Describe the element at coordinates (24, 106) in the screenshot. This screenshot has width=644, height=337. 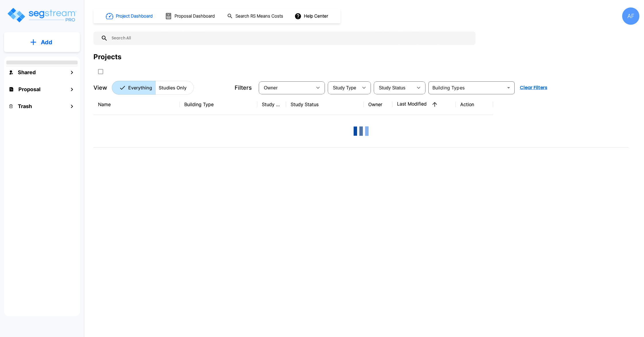
I see `h1: Trash` at that location.